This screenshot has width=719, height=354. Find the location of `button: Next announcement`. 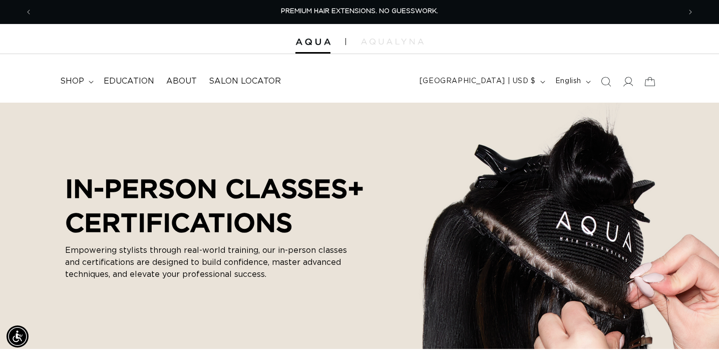

button: Next announcement is located at coordinates (691, 12).